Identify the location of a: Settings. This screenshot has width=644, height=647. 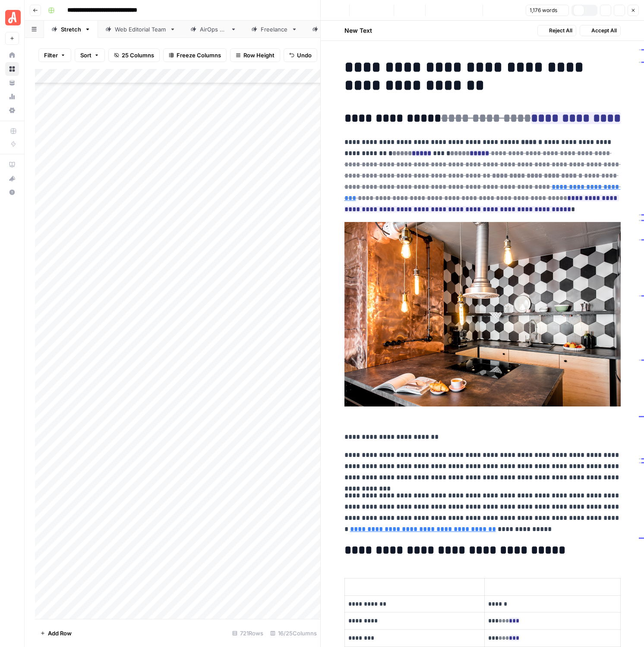
(12, 110).